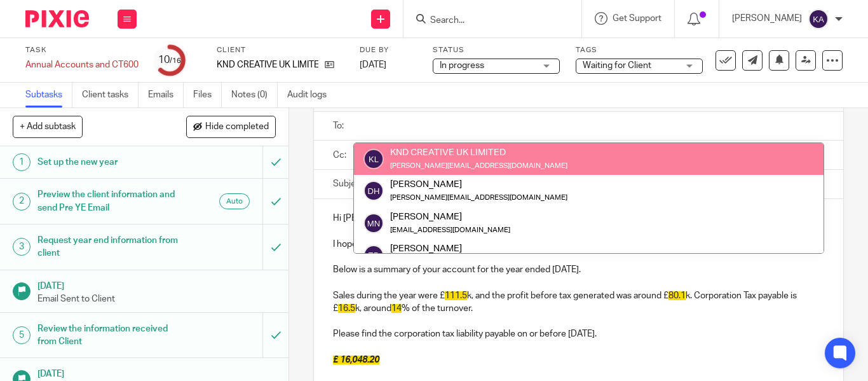  What do you see at coordinates (208, 95) in the screenshot?
I see `a: Files` at bounding box center [208, 95].